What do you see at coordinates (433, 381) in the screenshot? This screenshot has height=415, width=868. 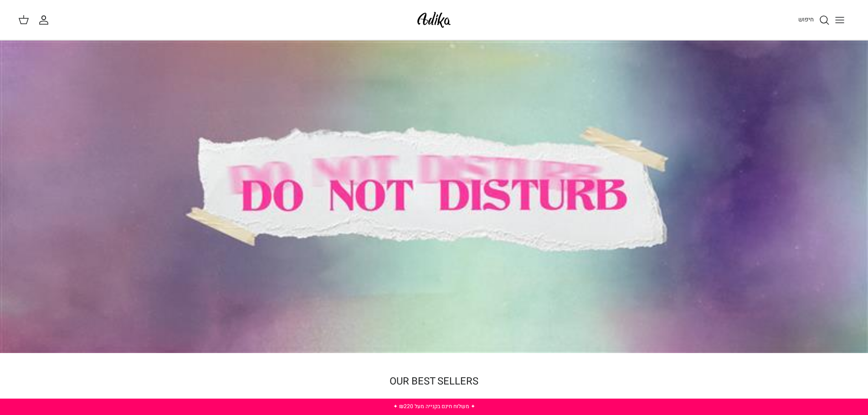 I see `a: OUR BEST SELLERS` at bounding box center [433, 381].